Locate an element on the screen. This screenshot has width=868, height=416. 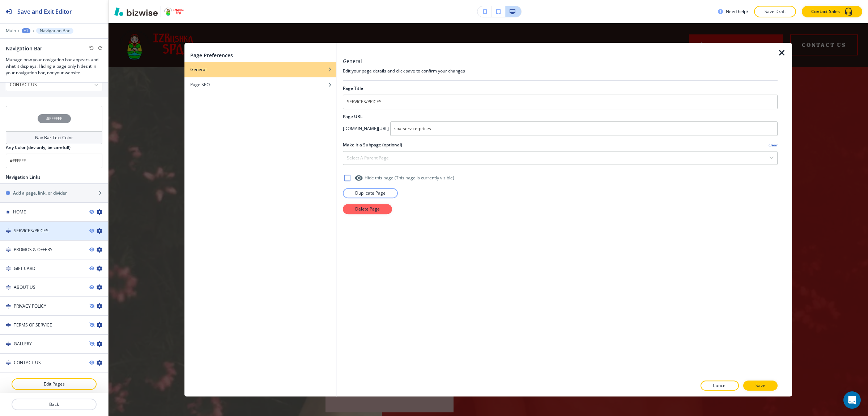
button: Delete Page is located at coordinates (367, 209).